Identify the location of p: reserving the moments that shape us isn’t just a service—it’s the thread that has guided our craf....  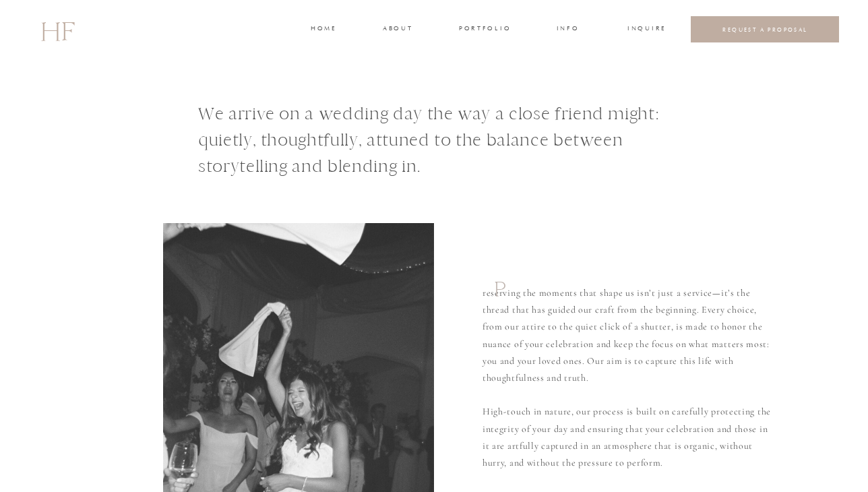
(629, 377).